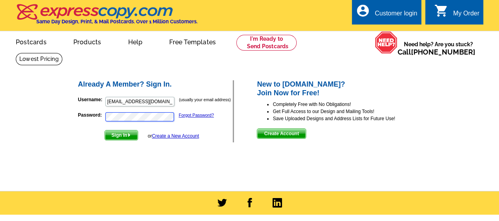  Describe the element at coordinates (281, 133) in the screenshot. I see `button: Create Account` at that location.